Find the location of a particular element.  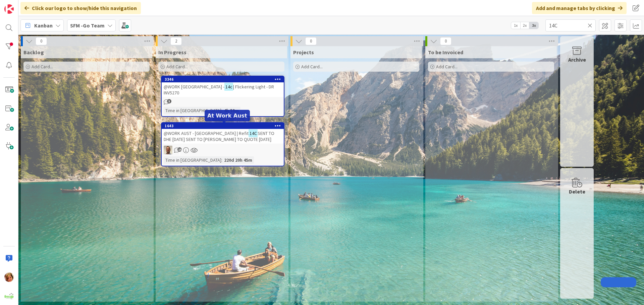

img: avatar is located at coordinates (9, 296).